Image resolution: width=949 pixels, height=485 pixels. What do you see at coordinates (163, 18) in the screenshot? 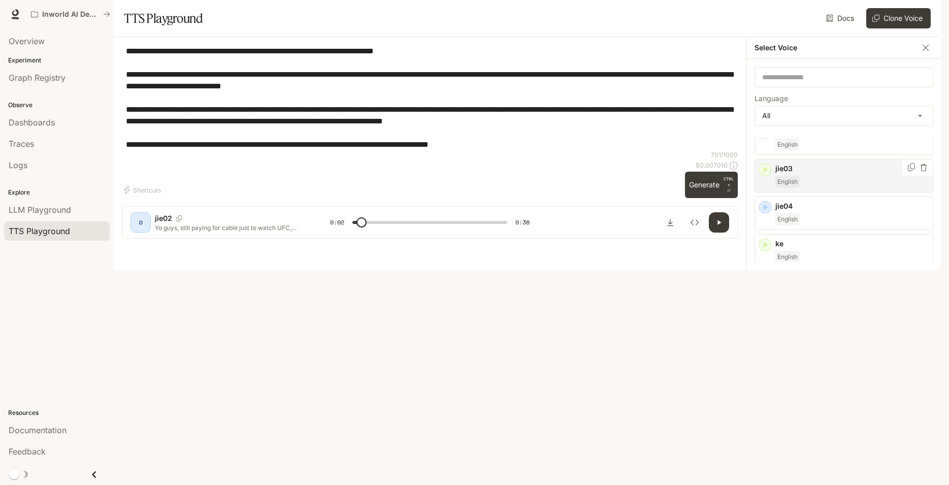
I see `h1: TTS Playground` at bounding box center [163, 18].